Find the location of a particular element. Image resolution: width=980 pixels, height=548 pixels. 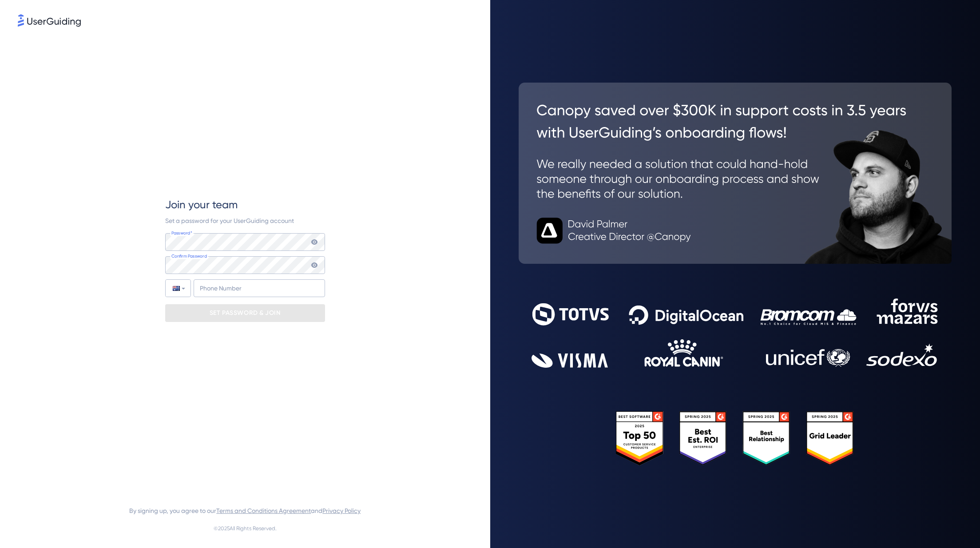

div: Australia: + 61 is located at coordinates (178, 289).